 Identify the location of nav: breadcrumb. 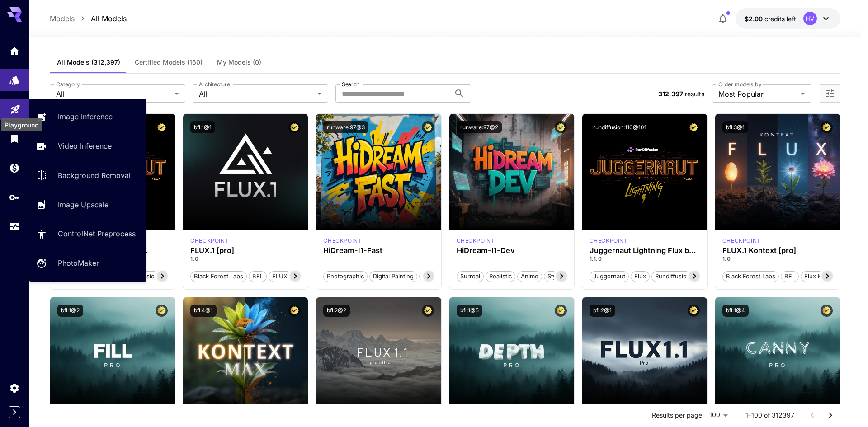
(88, 19).